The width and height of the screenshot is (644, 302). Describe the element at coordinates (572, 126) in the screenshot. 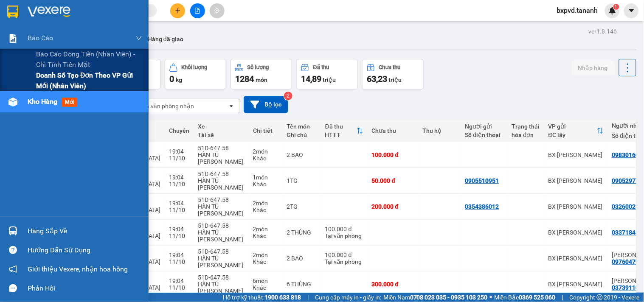

I see `div: VP gửi` at that location.